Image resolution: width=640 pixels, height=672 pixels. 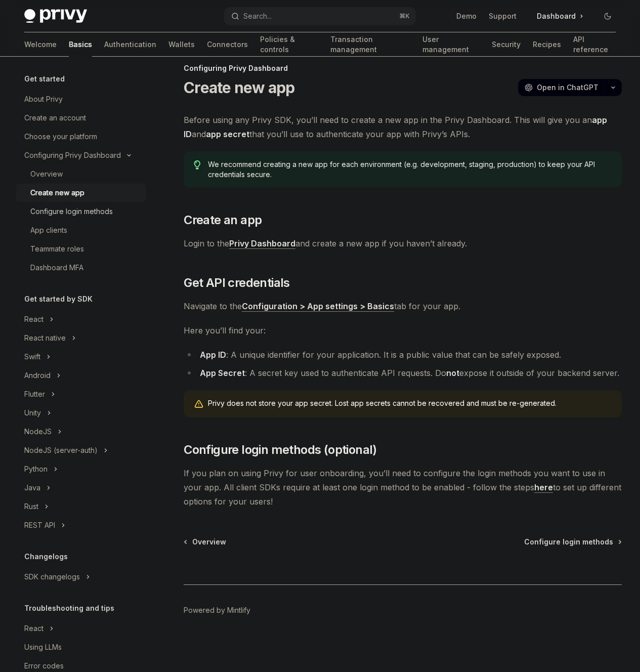 I want to click on a: Dashboard, so click(x=560, y=16).